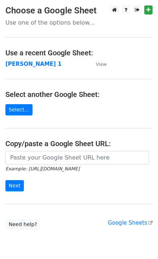 The image size is (158, 259). What do you see at coordinates (79, 11) in the screenshot?
I see `h3: Choose a Google Sheet` at bounding box center [79, 11].